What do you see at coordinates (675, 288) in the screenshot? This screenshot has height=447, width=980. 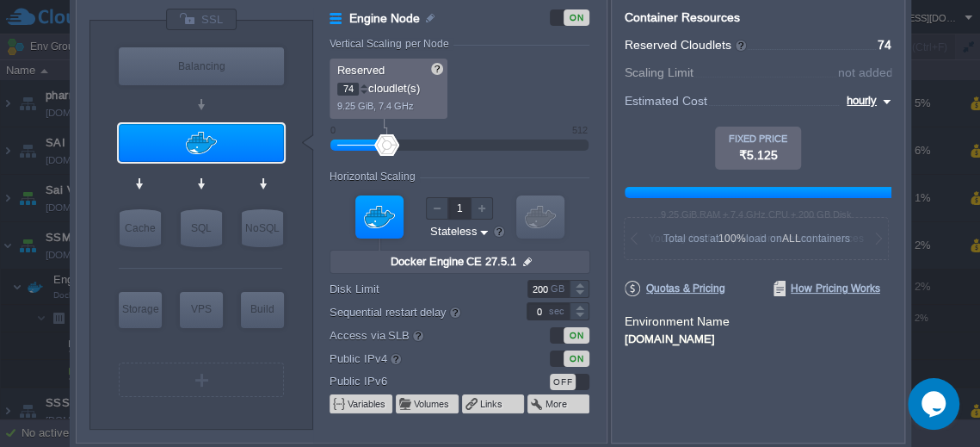 I see `span: Quotas & Pricing` at bounding box center [675, 288].